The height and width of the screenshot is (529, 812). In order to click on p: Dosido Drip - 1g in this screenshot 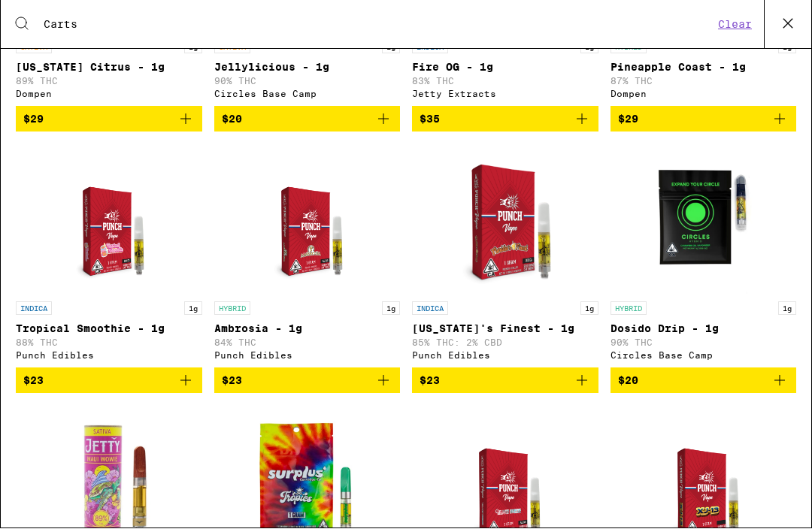, I will do `click(703, 329)`.